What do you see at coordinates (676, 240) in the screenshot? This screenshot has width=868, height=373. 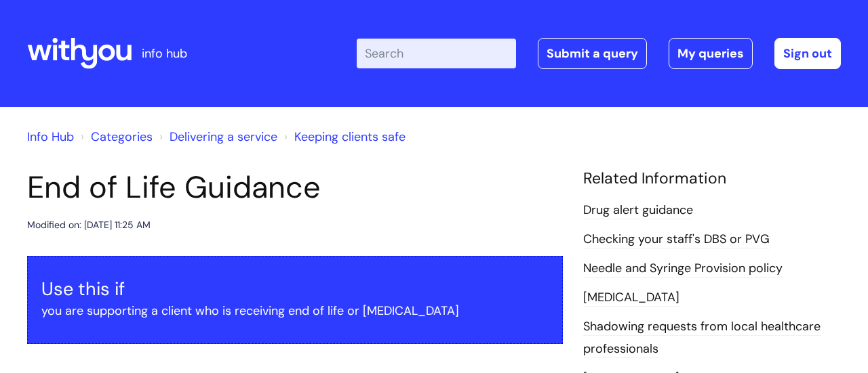 I see `a: Checking your staff's DBS or PVG` at bounding box center [676, 240].